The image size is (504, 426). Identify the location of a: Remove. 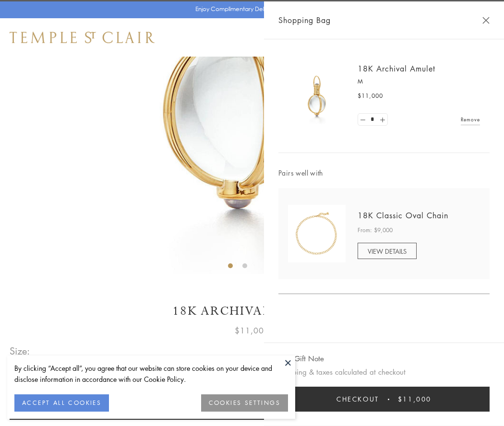
(470, 119).